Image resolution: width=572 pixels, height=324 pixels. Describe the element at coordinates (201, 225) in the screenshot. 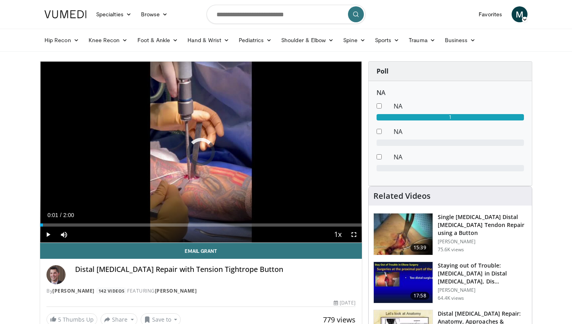

I see `div: Progress Bar` at that location.